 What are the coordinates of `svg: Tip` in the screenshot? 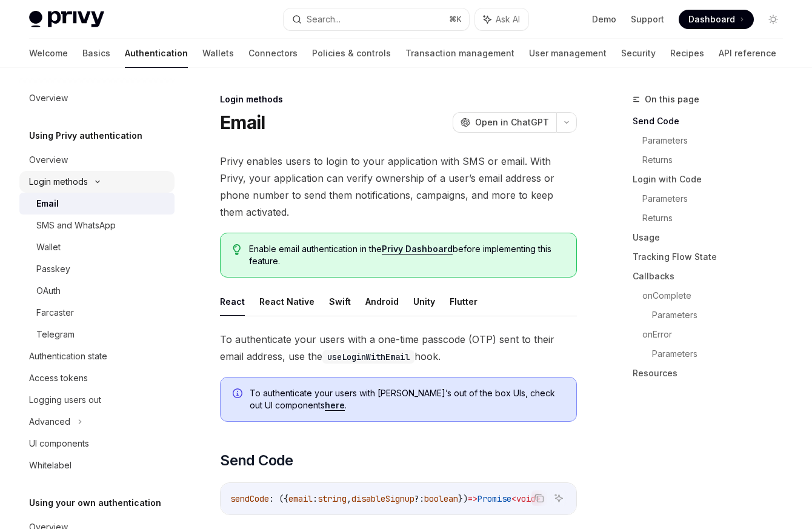 It's located at (237, 249).